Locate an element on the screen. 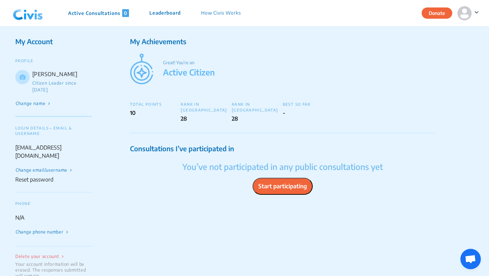 This screenshot has height=276, width=489. div: My Achievements is located at coordinates (283, 41).